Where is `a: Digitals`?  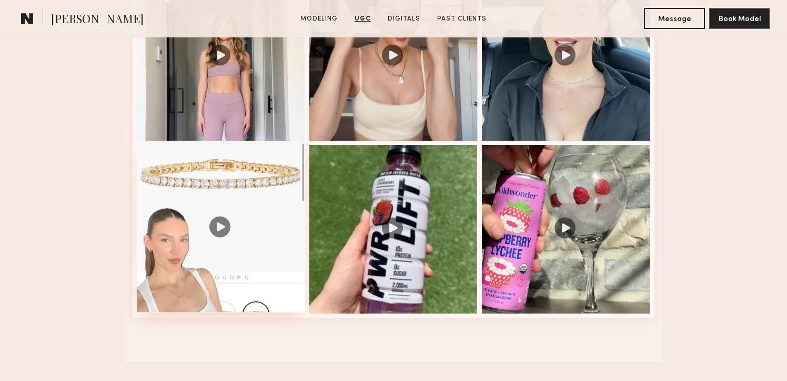
a: Digitals is located at coordinates (404, 19).